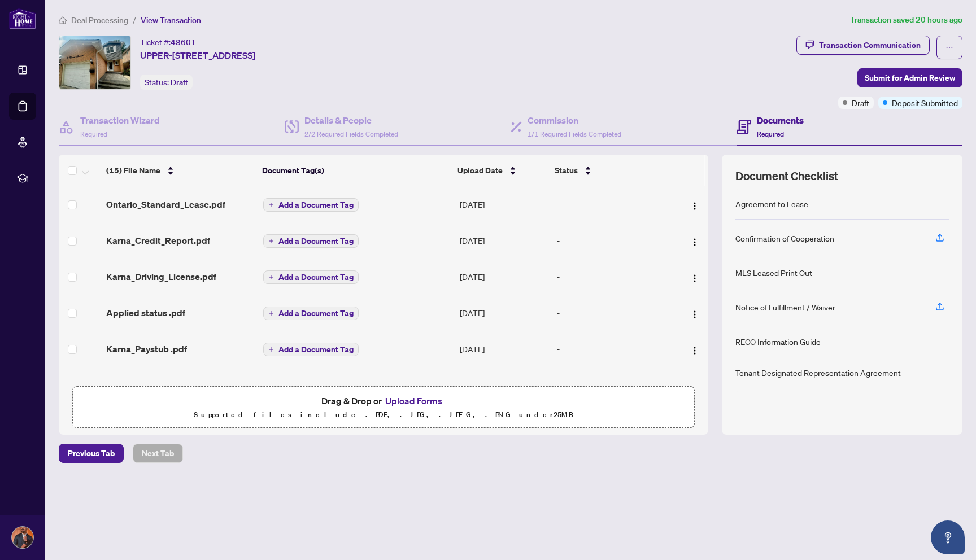  Describe the element at coordinates (352, 134) in the screenshot. I see `span: 2/2 Required Fields Completed` at that location.